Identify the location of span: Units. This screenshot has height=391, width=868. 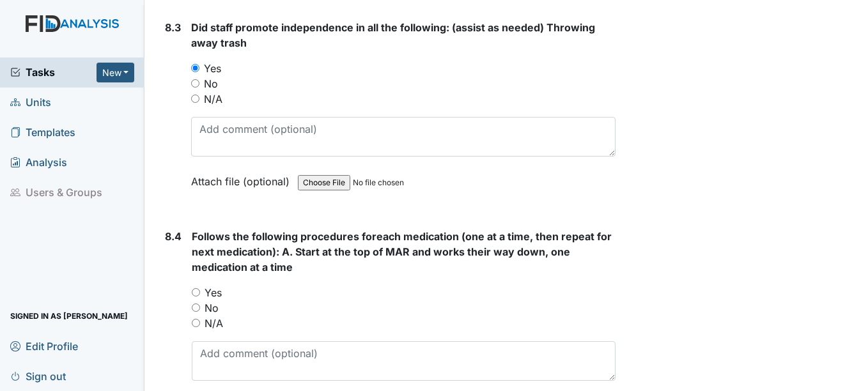
(31, 102).